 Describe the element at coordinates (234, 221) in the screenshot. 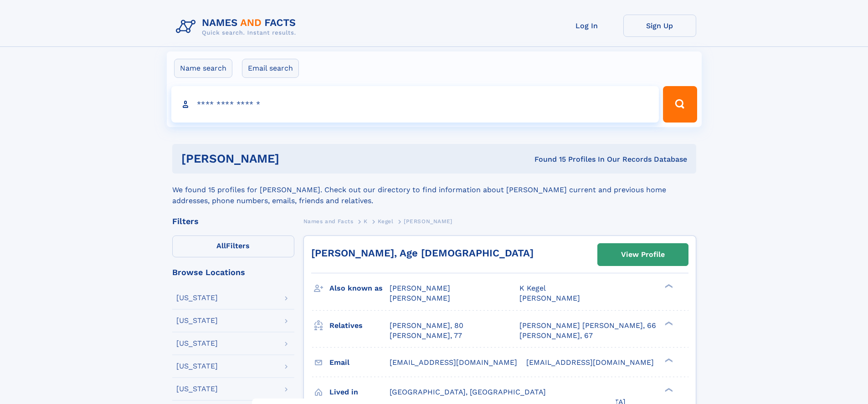

I see `div: Filters` at that location.